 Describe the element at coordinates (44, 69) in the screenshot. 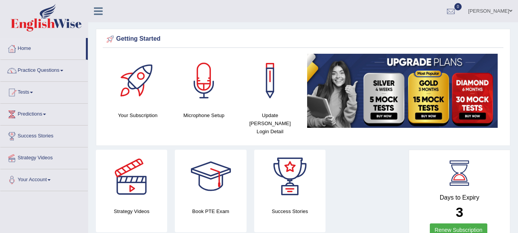

I see `a: Practice Questions` at that location.